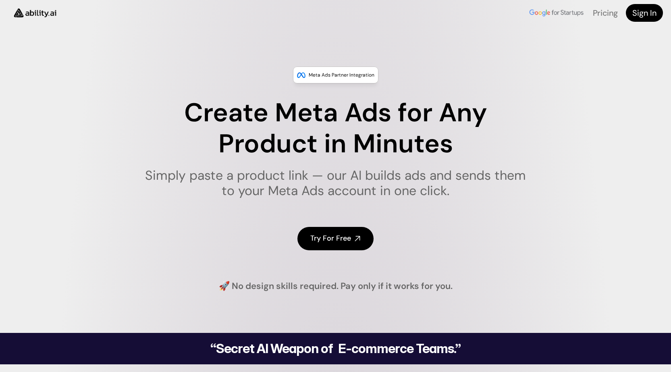 The height and width of the screenshot is (372, 671). Describe the element at coordinates (341, 75) in the screenshot. I see `p: Meta Ads Partner Integration` at that location.